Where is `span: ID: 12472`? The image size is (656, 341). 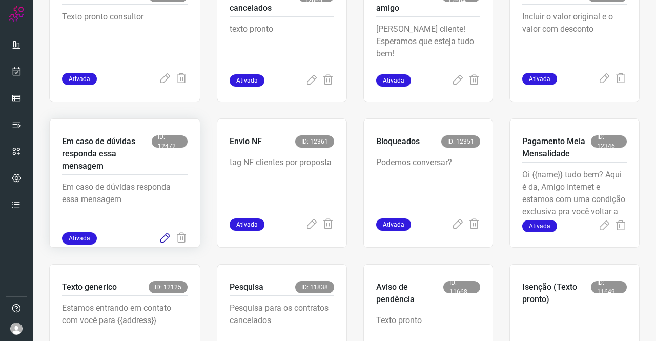 span: ID: 12472 is located at coordinates (170, 141).